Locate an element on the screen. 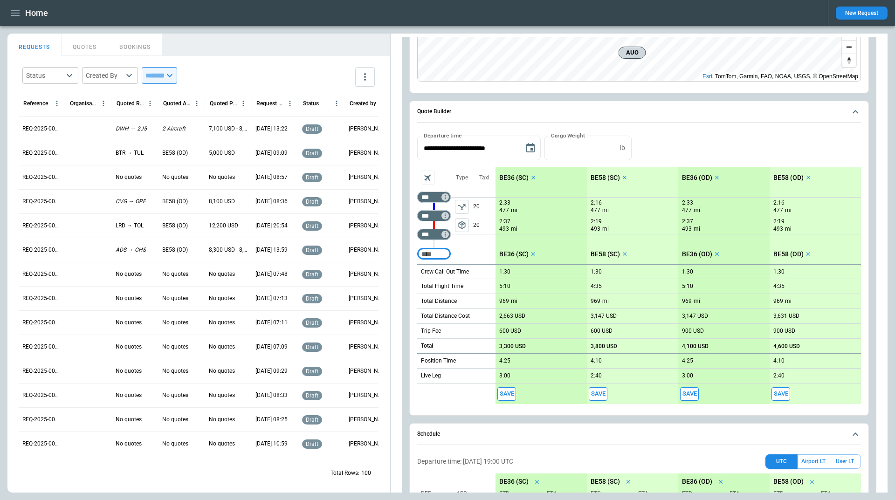 This screenshot has height=500, width=895. p: ETD is located at coordinates (519, 494).